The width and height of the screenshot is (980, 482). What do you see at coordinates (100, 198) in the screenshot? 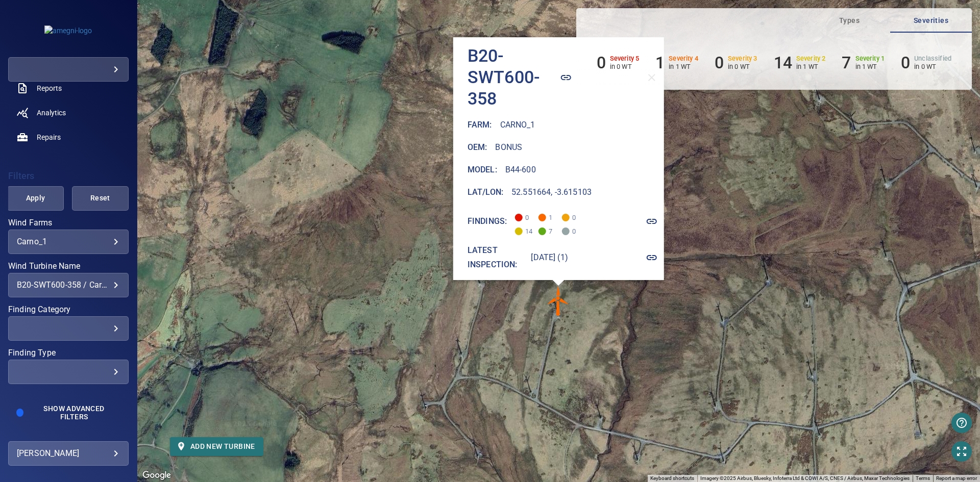
I see `span: Reset` at bounding box center [100, 198].